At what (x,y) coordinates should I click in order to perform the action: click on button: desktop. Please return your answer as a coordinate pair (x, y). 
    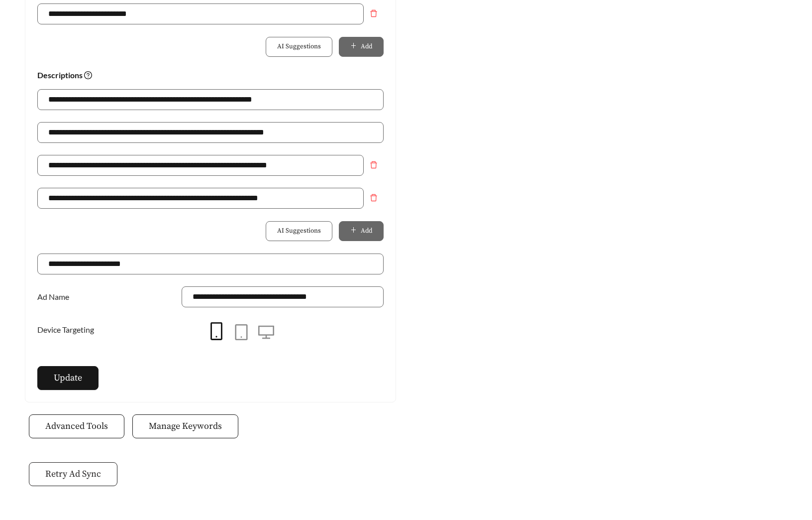
    Looking at the image, I should click on (266, 333).